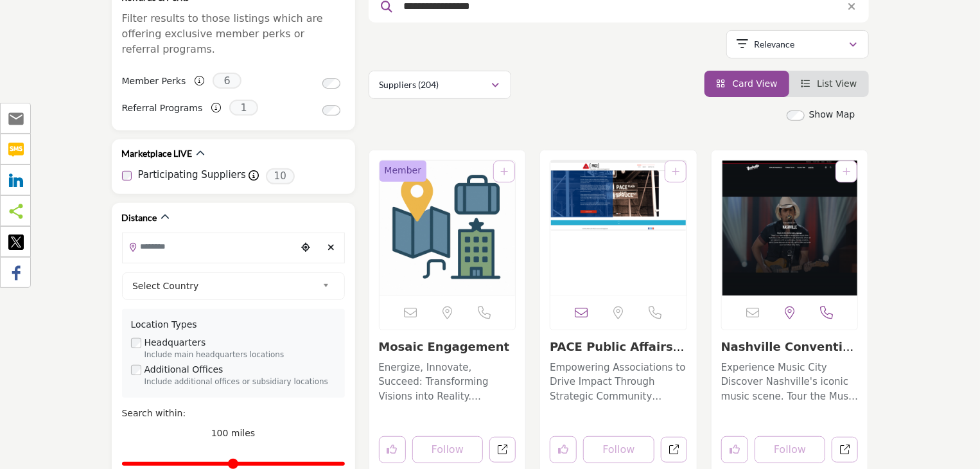 This screenshot has height=469, width=980. Describe the element at coordinates (410, 85) in the screenshot. I see `p: Suppliers (204)` at that location.